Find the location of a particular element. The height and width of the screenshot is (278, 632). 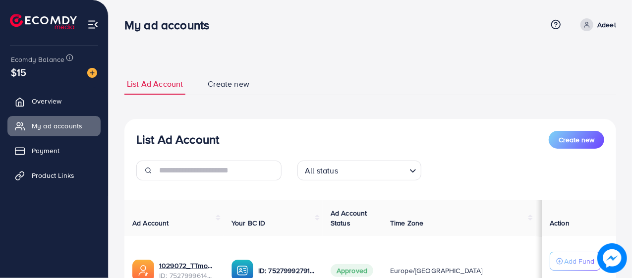

span: $15 is located at coordinates (18, 72).